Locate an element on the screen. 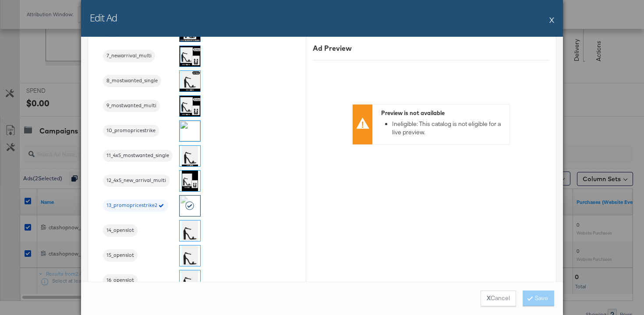 This screenshot has width=644, height=315. span: 7_newarrival_multi is located at coordinates (129, 56).